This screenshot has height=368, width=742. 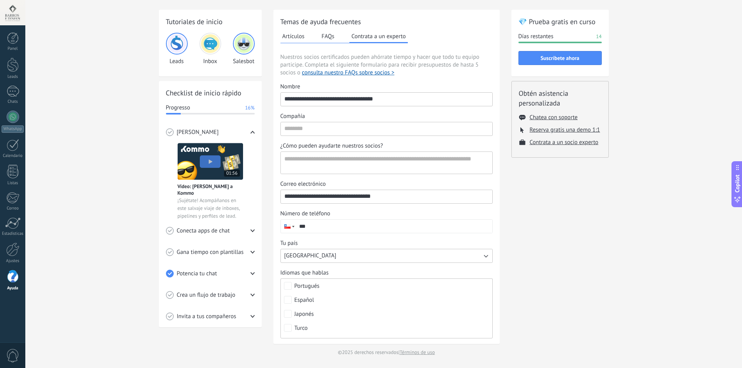 What do you see at coordinates (210, 49) in the screenshot?
I see `div: Inbox` at bounding box center [210, 49].